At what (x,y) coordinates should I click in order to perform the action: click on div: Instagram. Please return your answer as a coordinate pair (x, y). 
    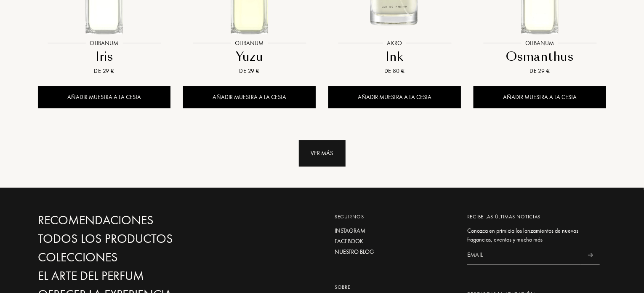
    Looking at the image, I should click on (394, 230).